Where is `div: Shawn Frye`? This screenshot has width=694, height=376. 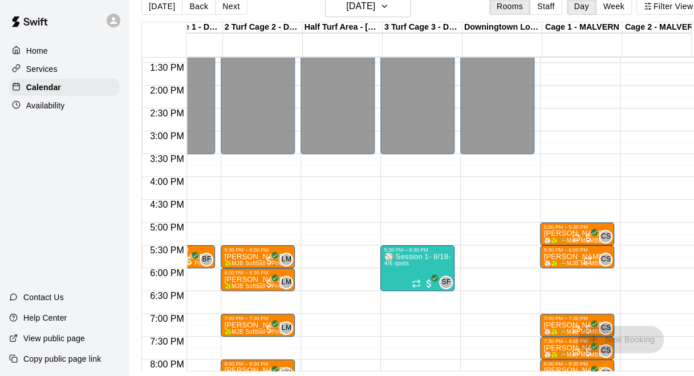 div: Shawn Frye is located at coordinates (446, 282).